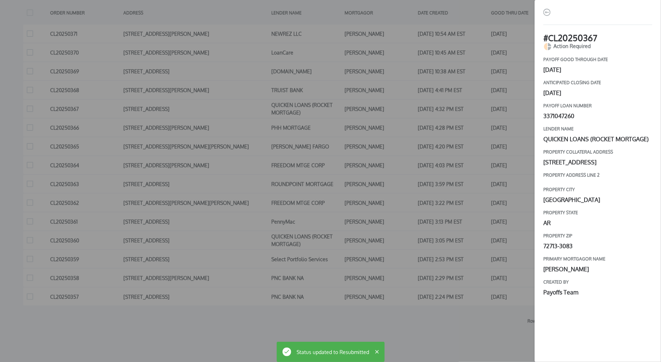 Image resolution: width=661 pixels, height=362 pixels. Describe the element at coordinates (287, 352) in the screenshot. I see `img: success-icon` at that location.